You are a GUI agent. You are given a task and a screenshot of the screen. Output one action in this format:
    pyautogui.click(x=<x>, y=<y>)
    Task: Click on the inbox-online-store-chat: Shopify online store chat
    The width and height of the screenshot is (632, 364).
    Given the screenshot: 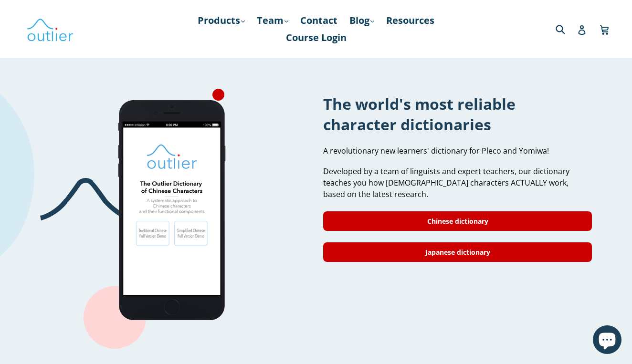 What is the action you would take?
    pyautogui.click(x=607, y=341)
    